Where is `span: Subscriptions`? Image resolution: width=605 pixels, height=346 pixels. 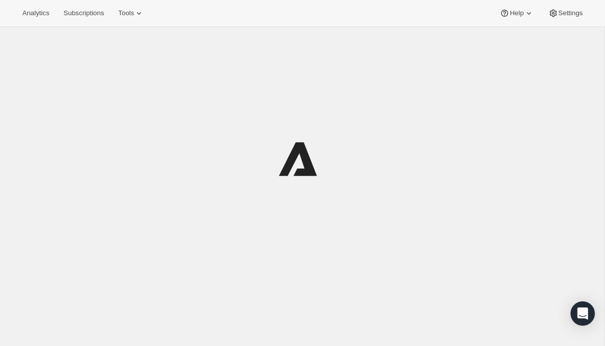 span: Subscriptions is located at coordinates (84, 13).